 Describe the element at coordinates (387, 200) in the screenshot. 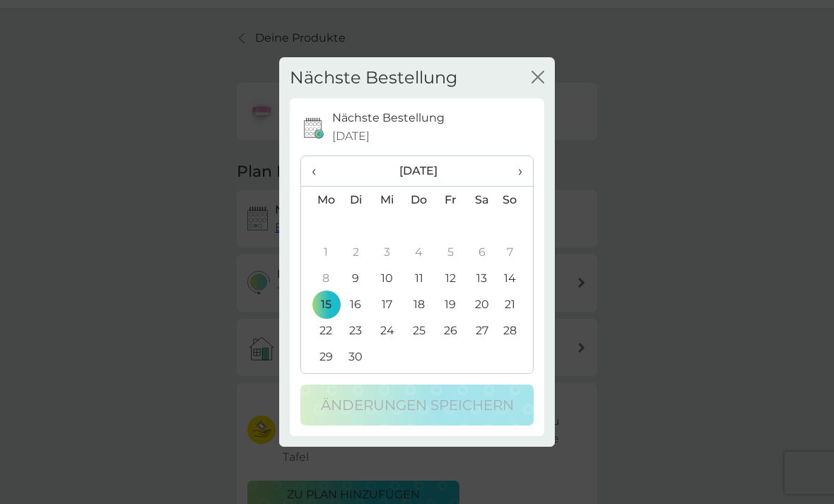

I see `th: Mi` at that location.